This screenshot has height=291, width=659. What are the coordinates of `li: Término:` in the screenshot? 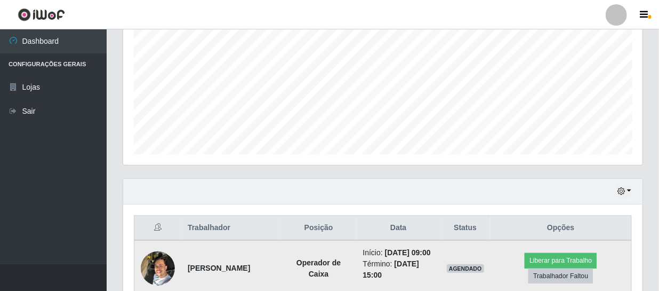 It's located at (398, 269).